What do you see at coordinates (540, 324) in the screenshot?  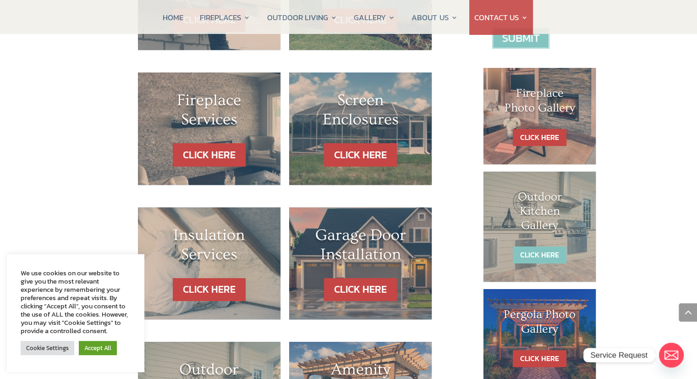 I see `h1: Pergola Photo Gallery` at bounding box center [540, 324].